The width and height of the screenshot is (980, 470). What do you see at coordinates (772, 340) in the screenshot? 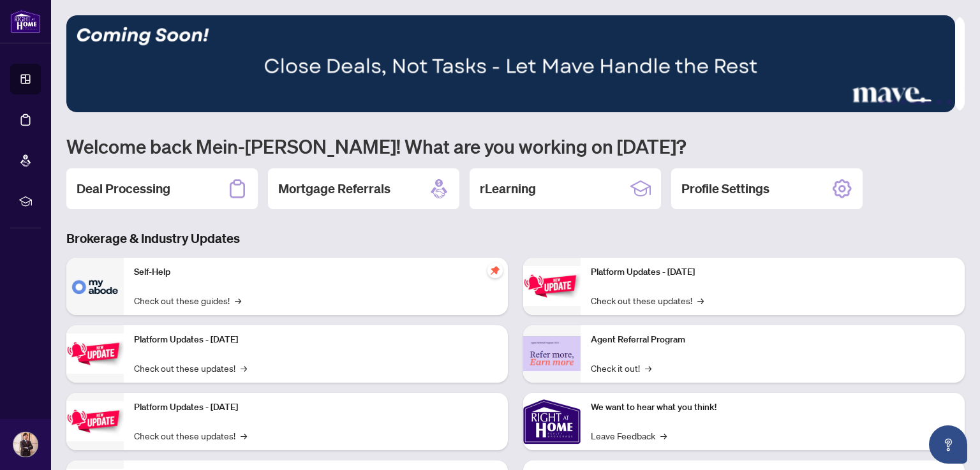
I see `p: Agent Referral Program` at bounding box center [772, 340].